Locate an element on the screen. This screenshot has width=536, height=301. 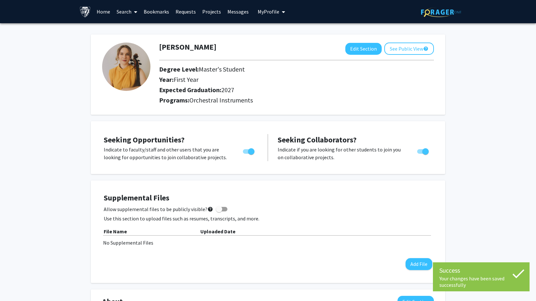
img: Profile Picture is located at coordinates (126, 67).